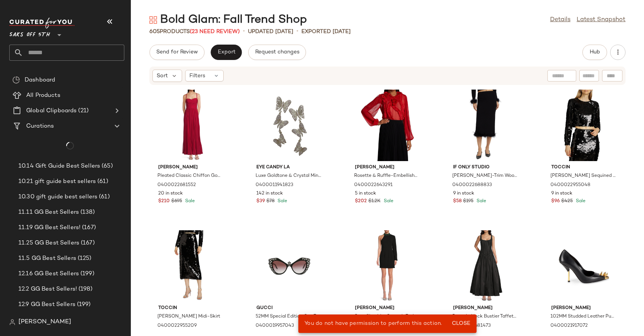 The width and height of the screenshot is (644, 336). I want to click on span: Curations, so click(40, 126).